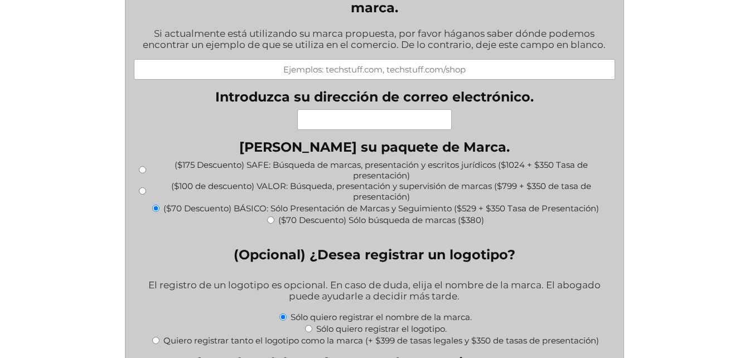 The height and width of the screenshot is (358, 749). What do you see at coordinates (381, 340) in the screenshot?
I see `label: Quiero registrar tanto el logotipo como la marca (+ $399 de tasas legales y $350 de tasas de pres...` at bounding box center [381, 340].